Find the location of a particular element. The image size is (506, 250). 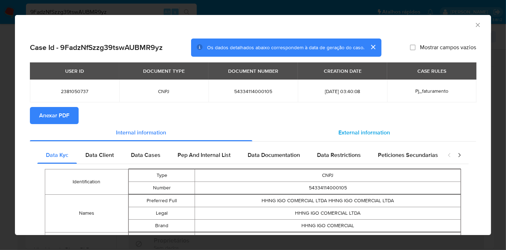

div: Detailed info is located at coordinates (253, 132).